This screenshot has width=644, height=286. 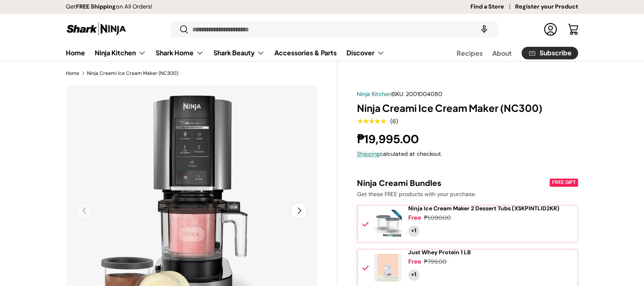 I want to click on nav: Breadcrumbs, so click(x=202, y=73).